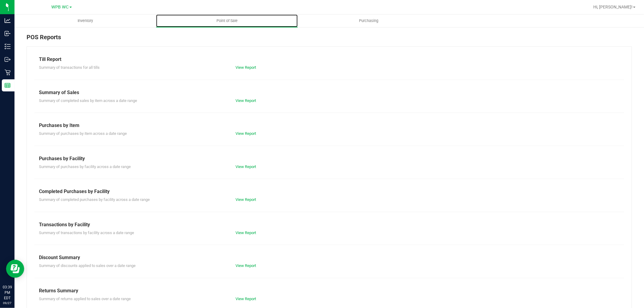  What do you see at coordinates (85, 21) in the screenshot?
I see `span: Inventory` at bounding box center [85, 21].